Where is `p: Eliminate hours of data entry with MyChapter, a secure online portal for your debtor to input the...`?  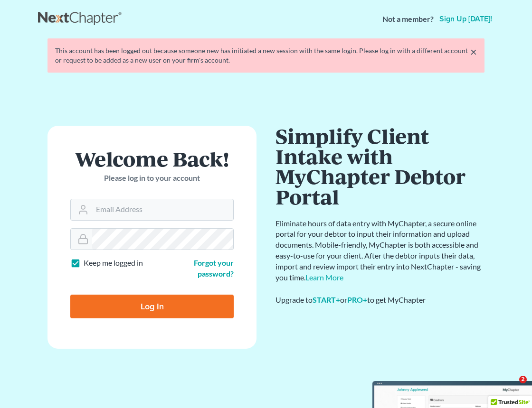
p: Eliminate hours of data entry with MyChapter, a secure online portal for your debtor to input the... is located at coordinates (379, 250).